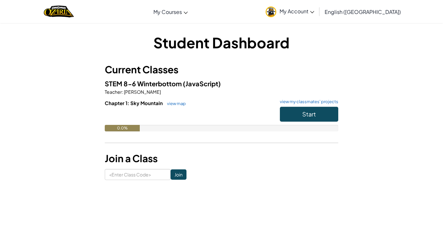  Describe the element at coordinates (134, 103) in the screenshot. I see `span: Chapter 1: Sky Mountain` at that location.